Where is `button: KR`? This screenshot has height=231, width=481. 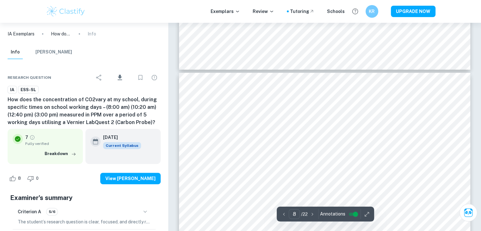 button: KR is located at coordinates (372, 11).